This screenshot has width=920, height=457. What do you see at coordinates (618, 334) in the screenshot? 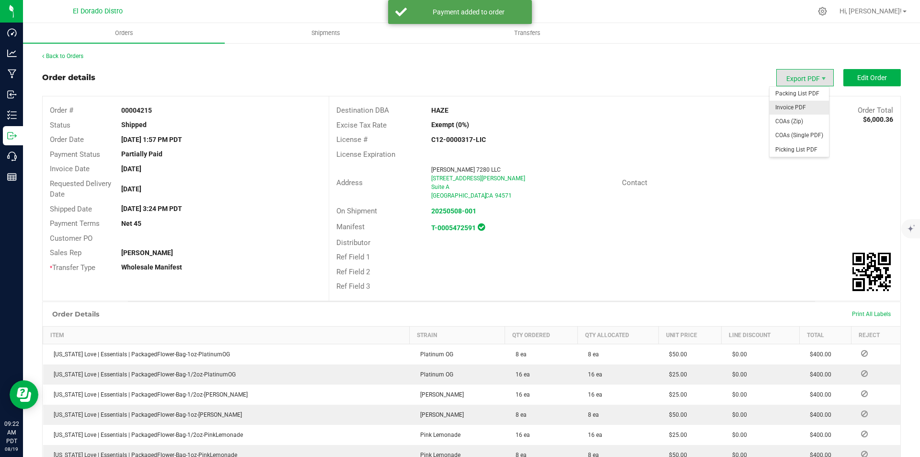
I see `th: Qty Allocated` at bounding box center [618, 334].